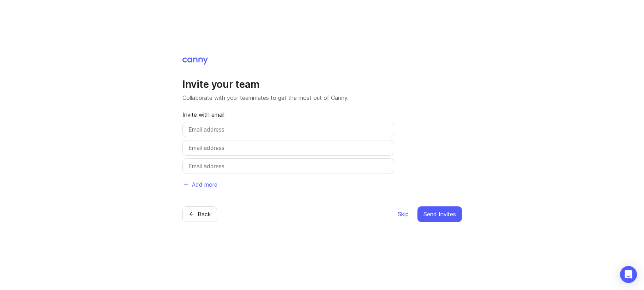  Describe the element at coordinates (322, 98) in the screenshot. I see `p: Collaborate with your teammates to get the most out of Canny.` at that location.